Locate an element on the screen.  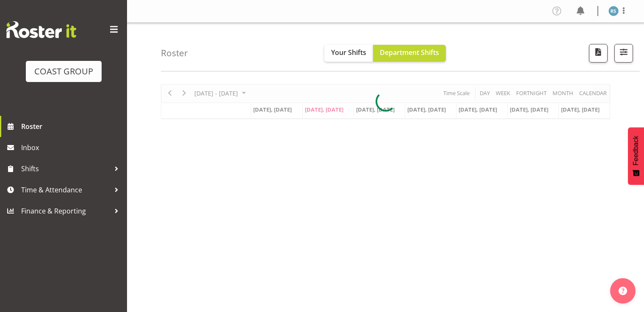
span: Roster is located at coordinates (72, 126).